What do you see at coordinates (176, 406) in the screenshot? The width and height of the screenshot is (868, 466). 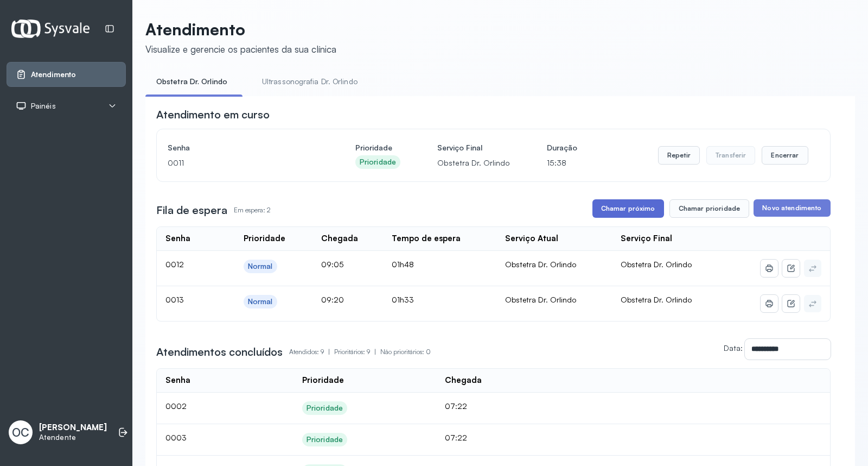 I see `span: 0002` at bounding box center [176, 406].